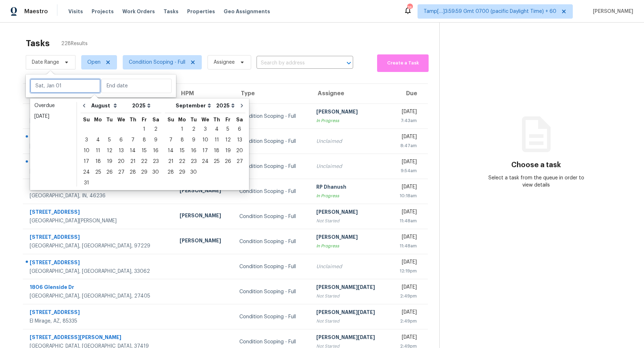 The height and width of the screenshot is (348, 644). What do you see at coordinates (205, 140) in the screenshot?
I see `div: 10` at bounding box center [205, 140].